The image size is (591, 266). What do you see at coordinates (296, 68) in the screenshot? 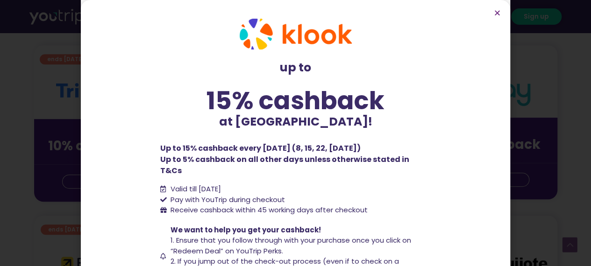
I see `p: up to` at bounding box center [296, 68].